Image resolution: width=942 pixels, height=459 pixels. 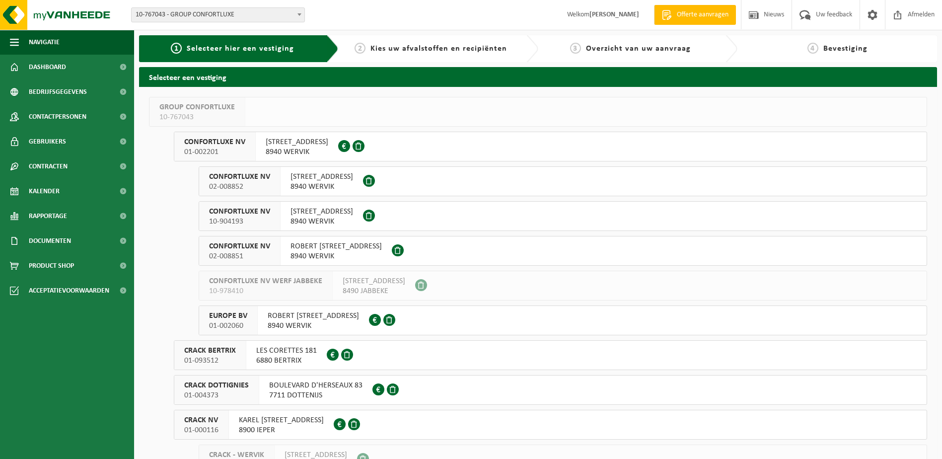 I want to click on span: CONFORTLUXE NV WERF JABBEKE, so click(x=266, y=281).